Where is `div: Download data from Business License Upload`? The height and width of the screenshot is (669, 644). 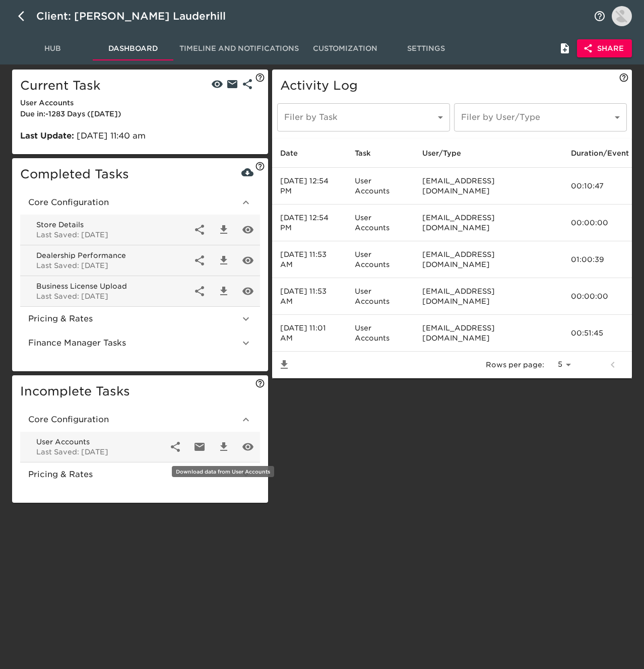 div: Download data from Business License Upload is located at coordinates (224, 291).